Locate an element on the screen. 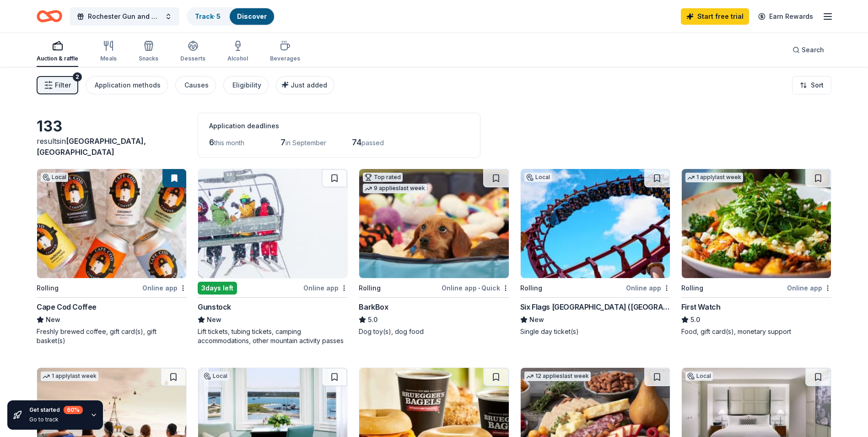 Image resolution: width=868 pixels, height=437 pixels. button: Just added is located at coordinates (305, 85).